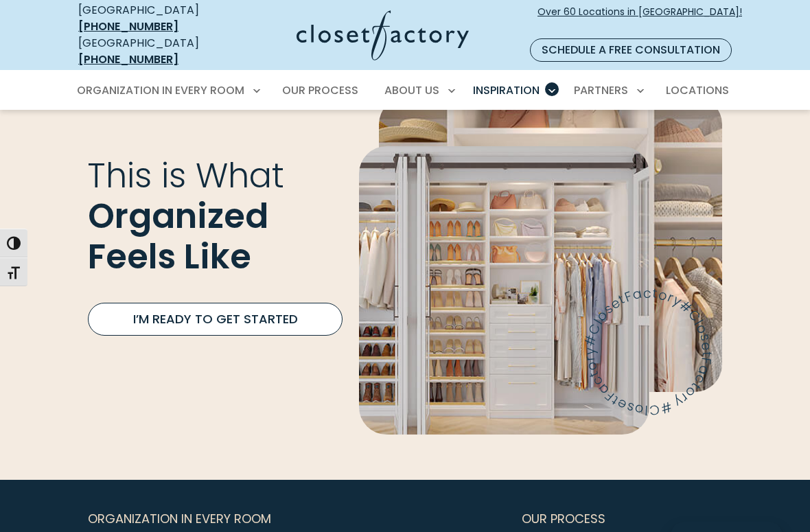 The image size is (810, 532). Describe the element at coordinates (505, 90) in the screenshot. I see `span: Inspiration` at that location.